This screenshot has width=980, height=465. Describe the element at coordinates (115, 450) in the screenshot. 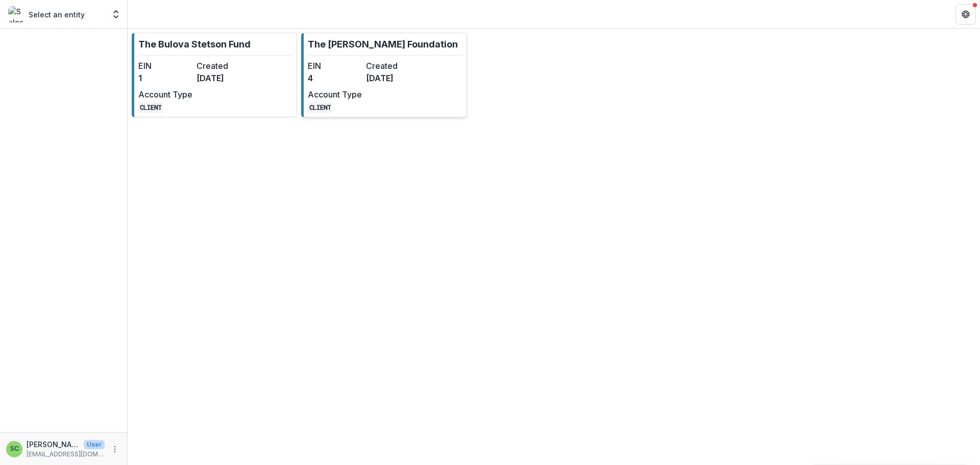

I see `button: More` at that location.